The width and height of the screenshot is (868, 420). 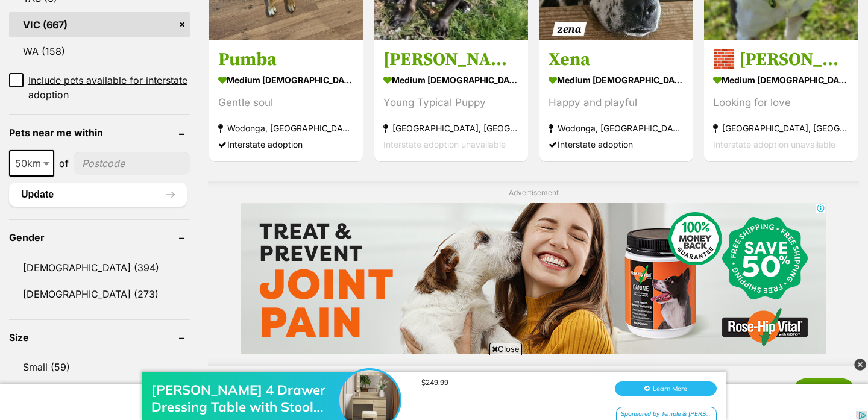 What do you see at coordinates (666, 41) in the screenshot?
I see `button: Learn More` at bounding box center [666, 41].